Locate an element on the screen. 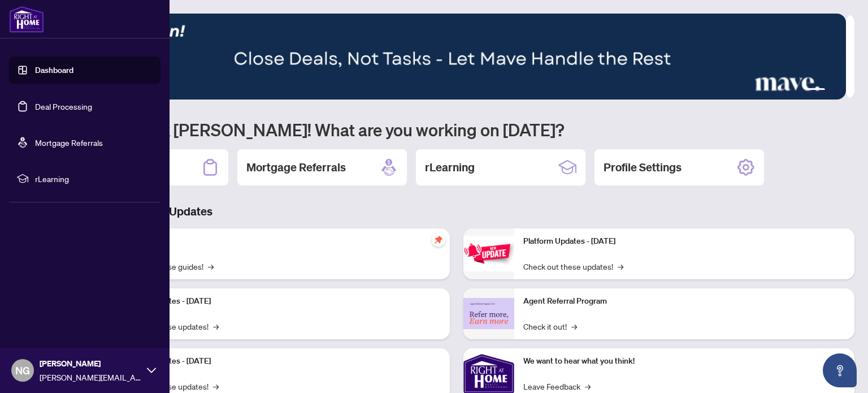 Image resolution: width=868 pixels, height=393 pixels. h2: Profile Settings is located at coordinates (642, 167).